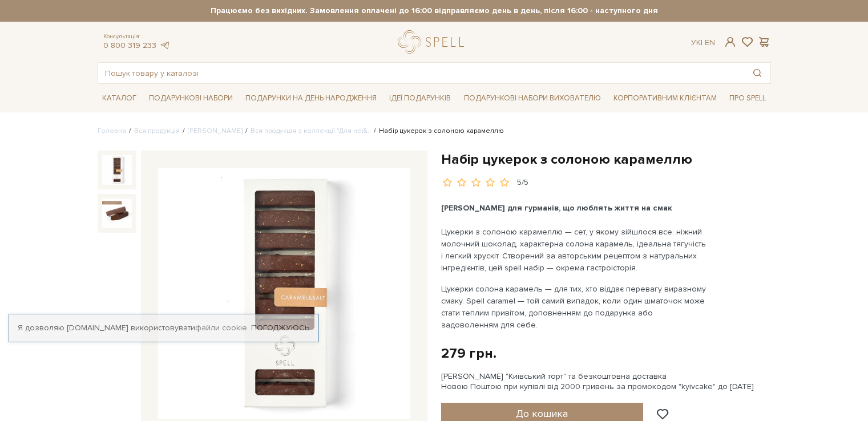 The image size is (868, 421). What do you see at coordinates (532, 98) in the screenshot?
I see `a: Подарункові набори вихователю` at bounding box center [532, 98].